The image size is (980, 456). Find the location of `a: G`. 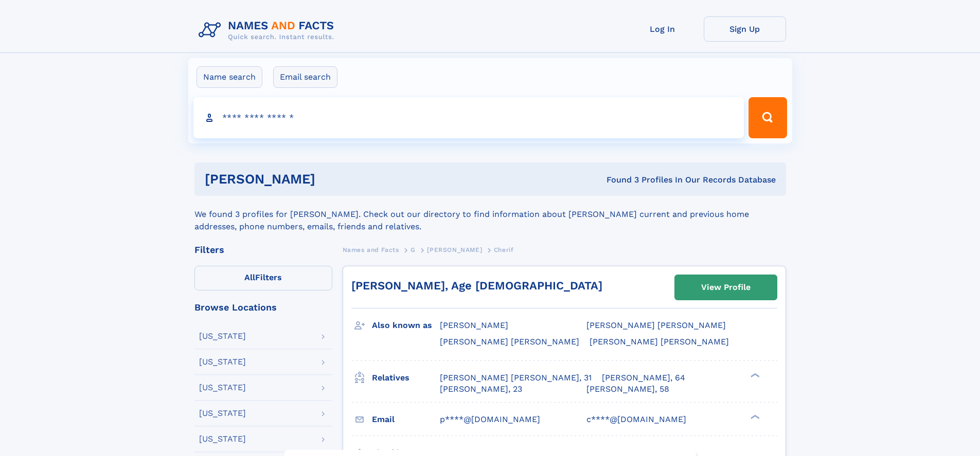

a: G is located at coordinates (413, 249).